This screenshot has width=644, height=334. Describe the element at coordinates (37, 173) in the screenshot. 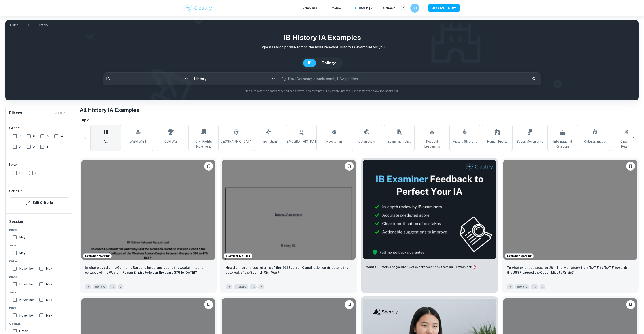

I see `span: SL` at that location.